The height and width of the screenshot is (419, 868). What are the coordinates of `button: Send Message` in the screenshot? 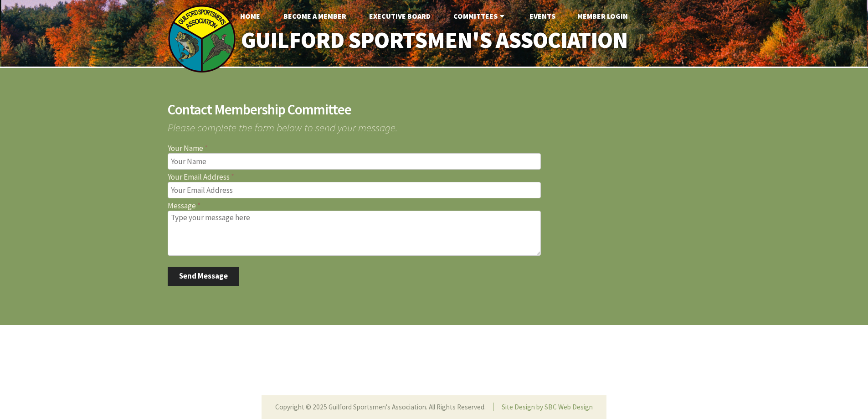 It's located at (203, 276).